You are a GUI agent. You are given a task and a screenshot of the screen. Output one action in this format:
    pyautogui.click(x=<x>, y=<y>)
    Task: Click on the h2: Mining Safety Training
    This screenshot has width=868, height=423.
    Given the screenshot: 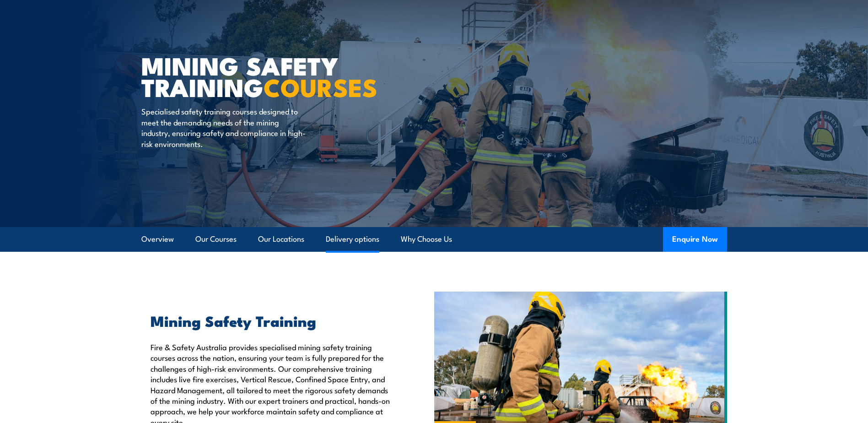 What is the action you would take?
    pyautogui.click(x=271, y=320)
    